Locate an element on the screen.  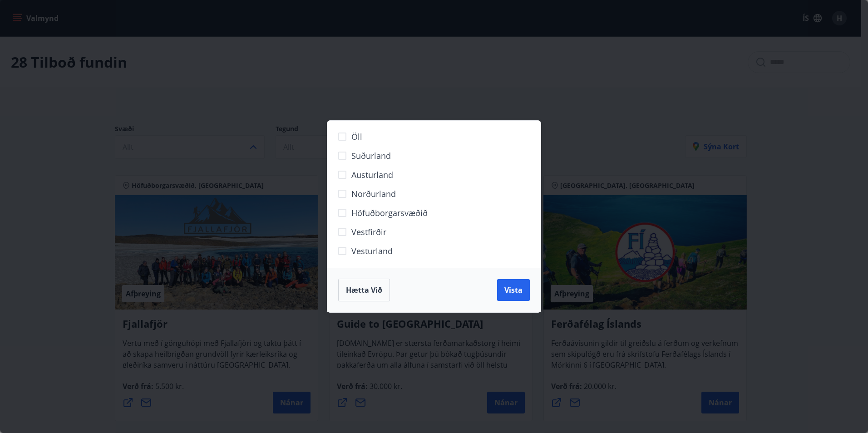
span: Öll is located at coordinates (357, 136).